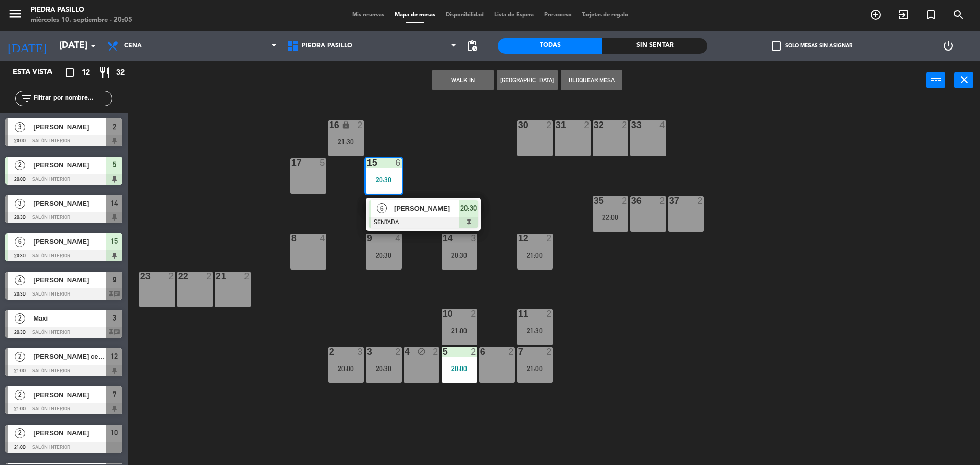 The image size is (980, 465). Describe the element at coordinates (631, 201) in the screenshot. I see `div: 36` at that location.